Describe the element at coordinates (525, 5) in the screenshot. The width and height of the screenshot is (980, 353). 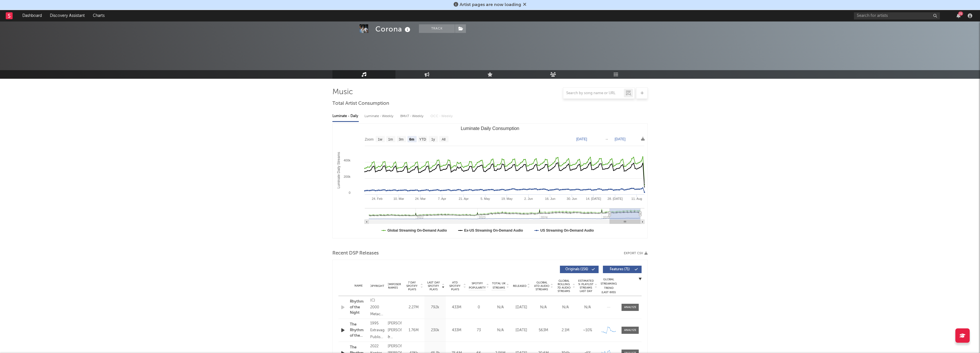
I see `span: Dismiss` at that location.